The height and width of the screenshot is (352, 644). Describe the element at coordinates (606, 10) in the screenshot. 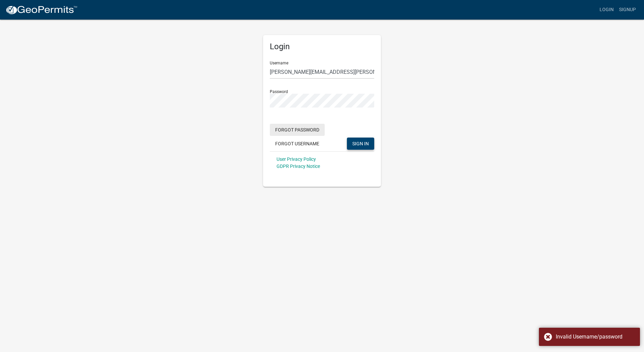

I see `a: Login` at that location.